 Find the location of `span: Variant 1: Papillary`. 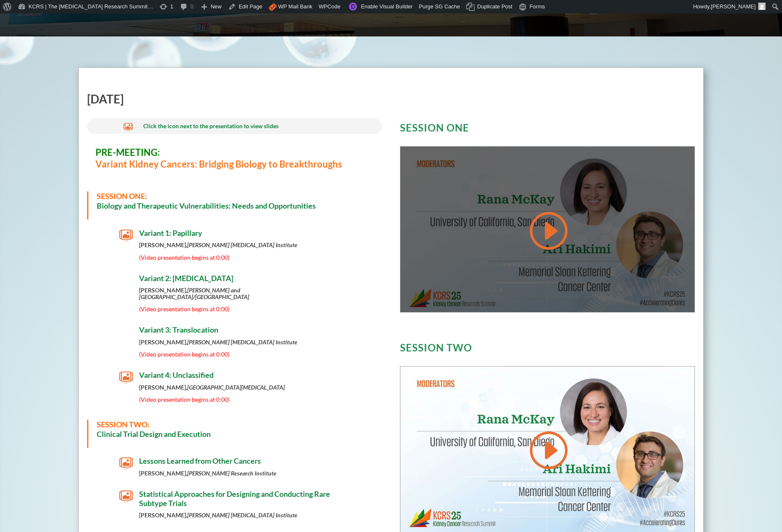

span: Variant 1: Papillary is located at coordinates (171, 233).